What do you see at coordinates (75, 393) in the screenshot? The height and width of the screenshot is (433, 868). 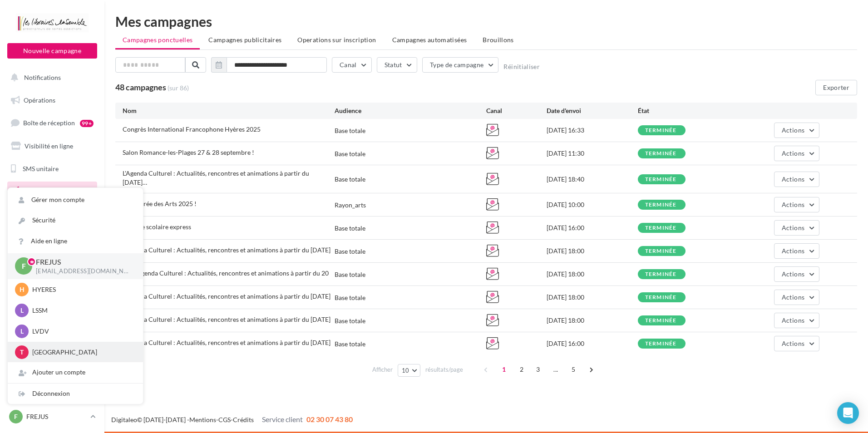 I see `div: Déconnexion` at bounding box center [75, 393].